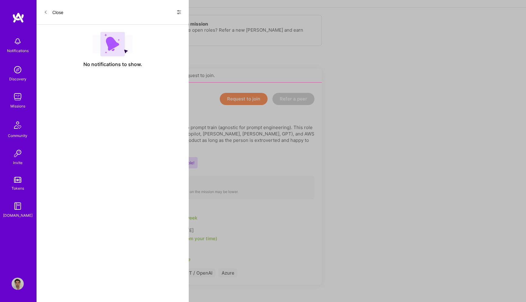 The height and width of the screenshot is (302, 526). I want to click on button: Close, so click(54, 12).